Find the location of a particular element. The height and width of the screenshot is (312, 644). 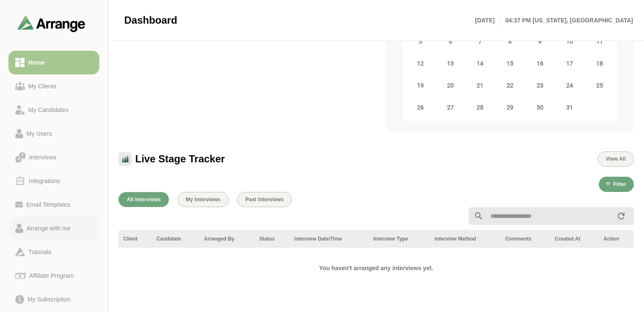

span: Saturday, October 18, 2025 is located at coordinates (600, 63).